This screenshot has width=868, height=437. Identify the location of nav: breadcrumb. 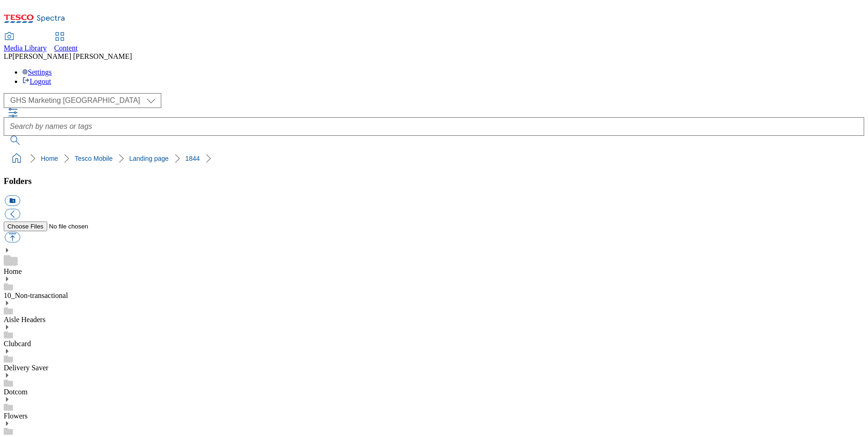
(434, 158).